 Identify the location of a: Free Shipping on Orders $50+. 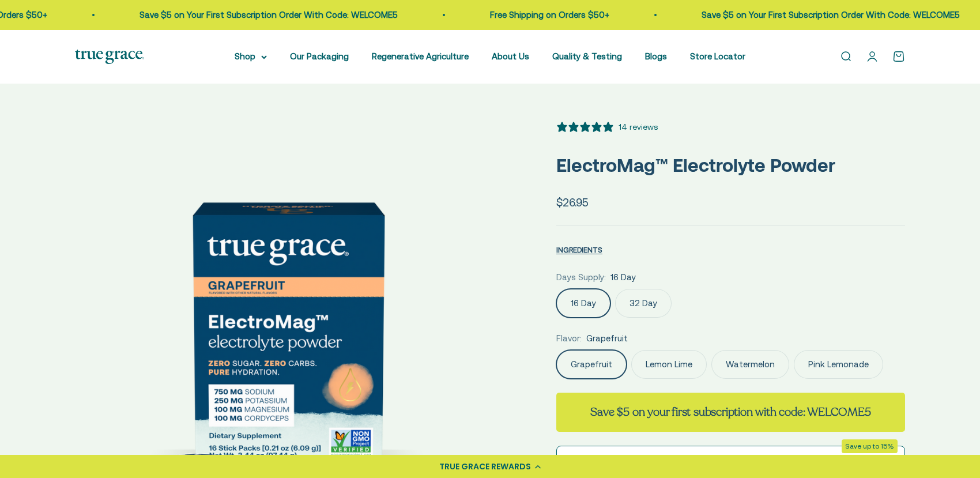
(539, 15).